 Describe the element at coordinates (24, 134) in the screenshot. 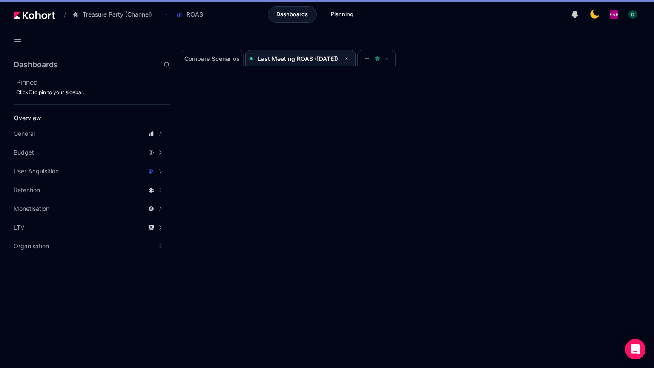

I see `span: General` at that location.